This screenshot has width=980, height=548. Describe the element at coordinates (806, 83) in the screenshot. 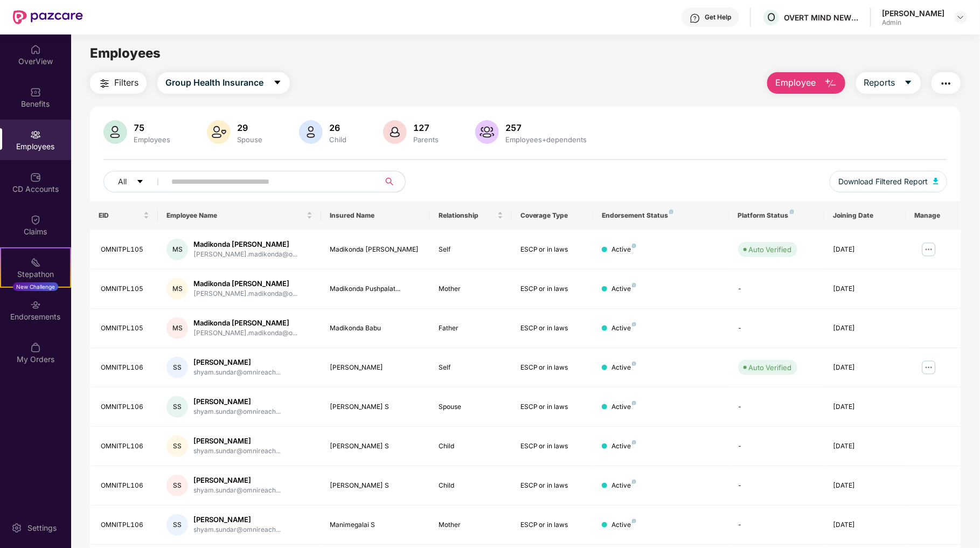

I see `button: Employee` at that location.